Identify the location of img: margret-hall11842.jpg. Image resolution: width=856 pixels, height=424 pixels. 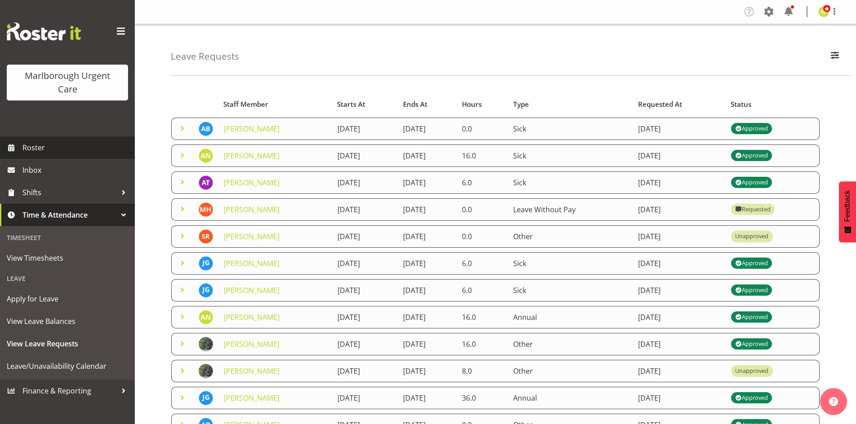
(206, 210).